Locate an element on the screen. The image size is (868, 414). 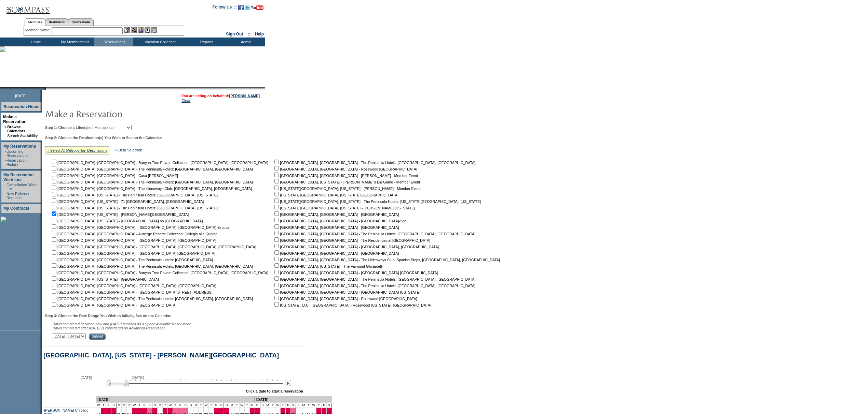
div: Member Name: is located at coordinates (38, 30).